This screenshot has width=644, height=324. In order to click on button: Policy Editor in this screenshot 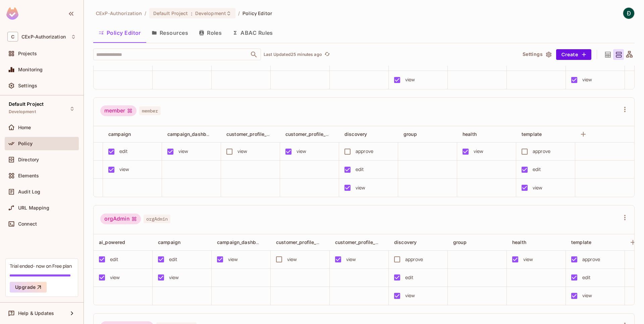, I will do `click(120, 33)`.